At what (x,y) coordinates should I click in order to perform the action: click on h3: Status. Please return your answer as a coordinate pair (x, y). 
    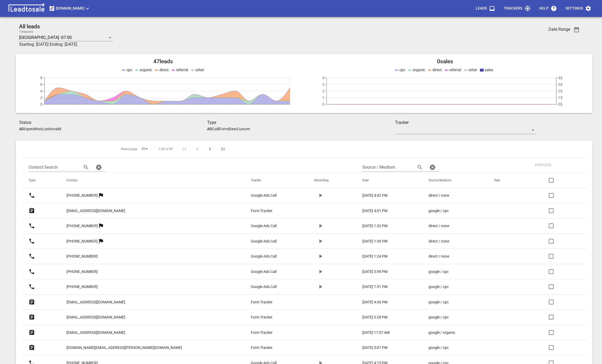
    Looking at the image, I should click on (113, 123).